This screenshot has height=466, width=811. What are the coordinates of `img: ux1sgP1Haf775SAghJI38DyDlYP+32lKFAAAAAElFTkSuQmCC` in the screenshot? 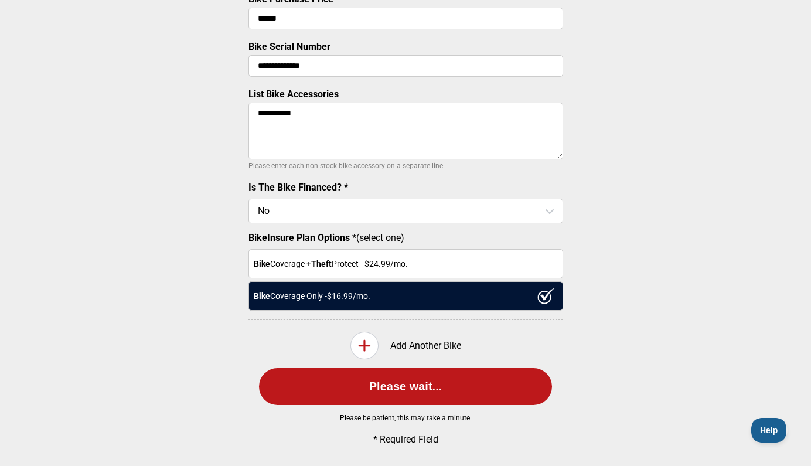 It's located at (546, 296).